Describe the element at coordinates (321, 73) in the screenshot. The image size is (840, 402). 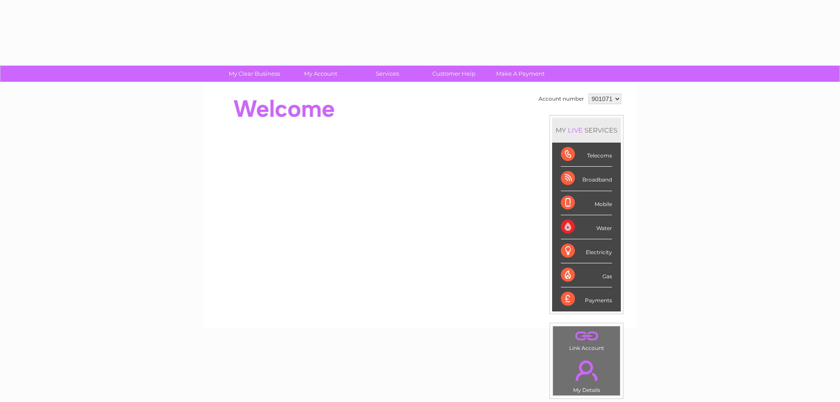
I see `a: My Account` at that location.